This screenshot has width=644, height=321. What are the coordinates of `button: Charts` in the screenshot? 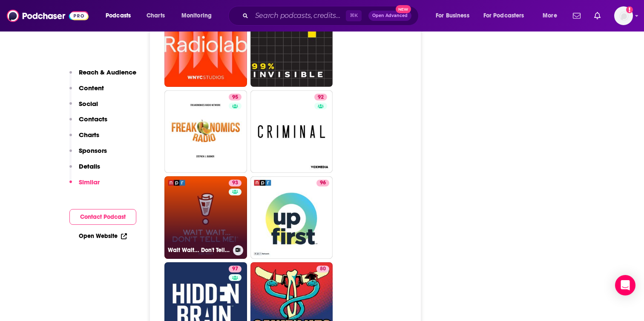 It's located at (85, 139).